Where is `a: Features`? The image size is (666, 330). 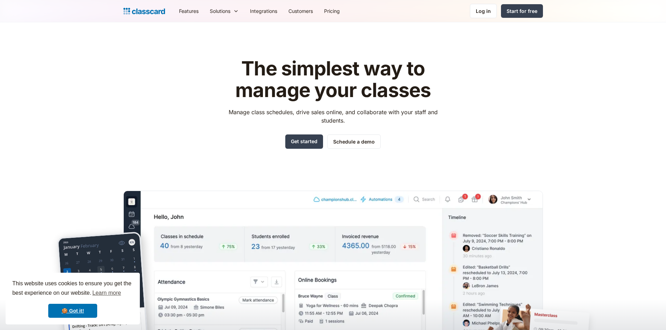 a: Features is located at coordinates (189, 11).